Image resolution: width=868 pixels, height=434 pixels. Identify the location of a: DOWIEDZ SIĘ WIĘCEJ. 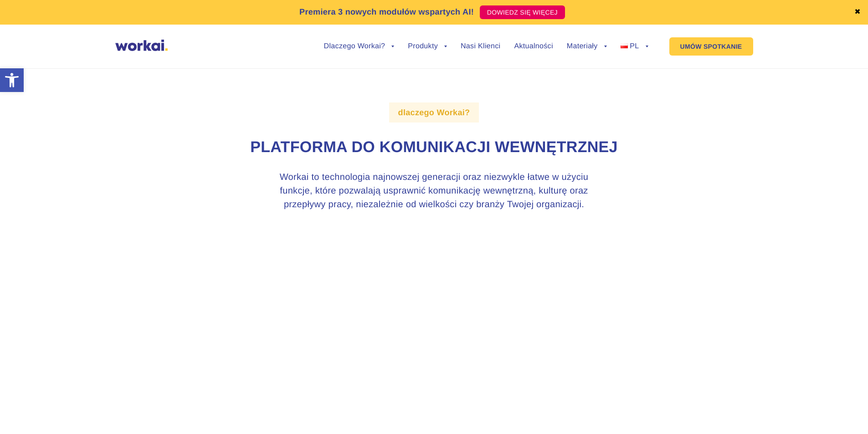
(522, 13).